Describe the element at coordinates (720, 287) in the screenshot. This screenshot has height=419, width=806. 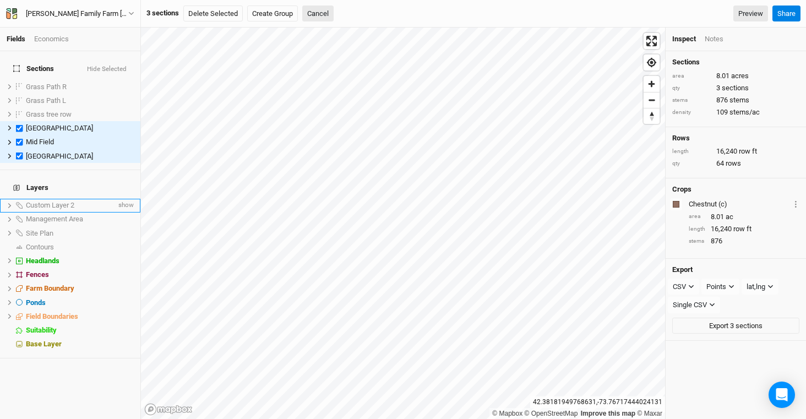
I see `button: Points` at that location.